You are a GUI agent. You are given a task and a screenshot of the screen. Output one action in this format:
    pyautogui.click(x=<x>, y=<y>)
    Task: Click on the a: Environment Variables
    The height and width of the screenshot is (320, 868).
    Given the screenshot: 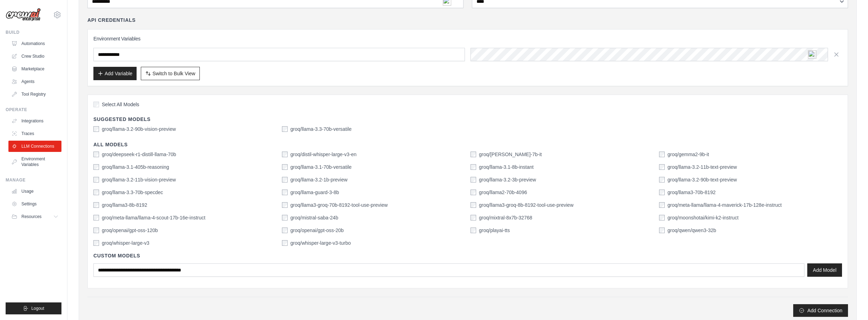 What is the action you would take?
    pyautogui.click(x=35, y=161)
    